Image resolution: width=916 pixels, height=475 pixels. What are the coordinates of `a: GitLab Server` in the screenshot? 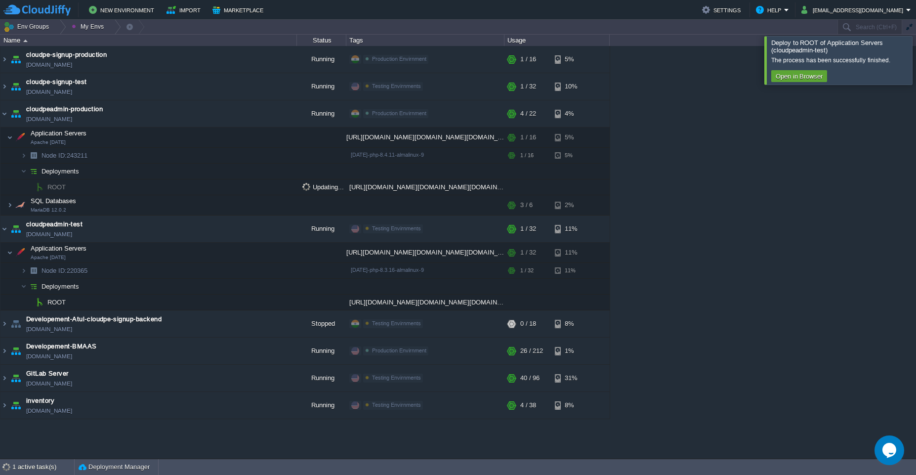 It's located at (47, 374).